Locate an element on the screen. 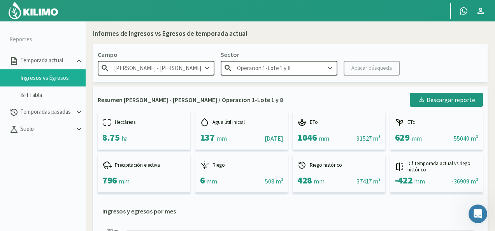 The height and width of the screenshot is (231, 495). p: Campo is located at coordinates (156, 54).